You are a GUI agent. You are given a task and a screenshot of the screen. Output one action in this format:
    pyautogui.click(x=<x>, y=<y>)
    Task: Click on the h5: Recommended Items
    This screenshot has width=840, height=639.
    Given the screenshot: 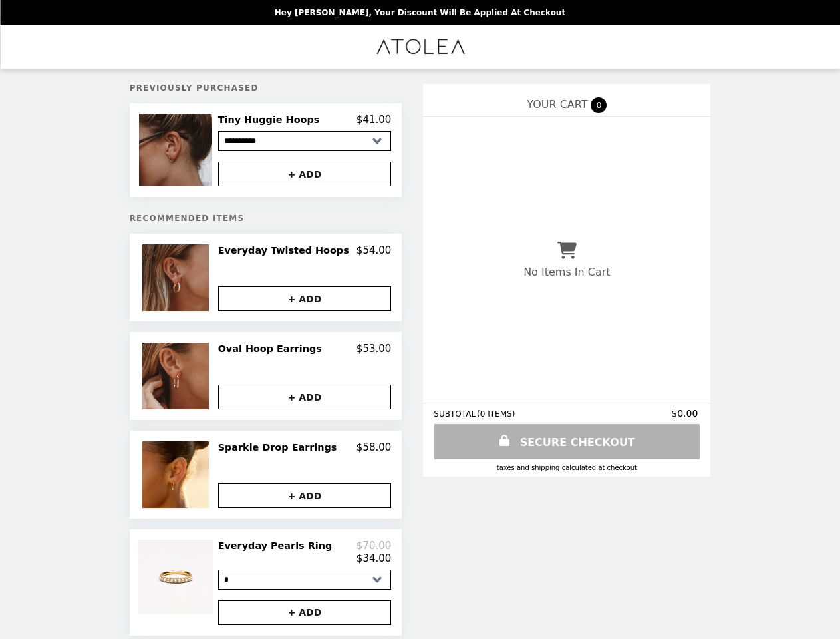 What is the action you would take?
    pyautogui.click(x=266, y=219)
    